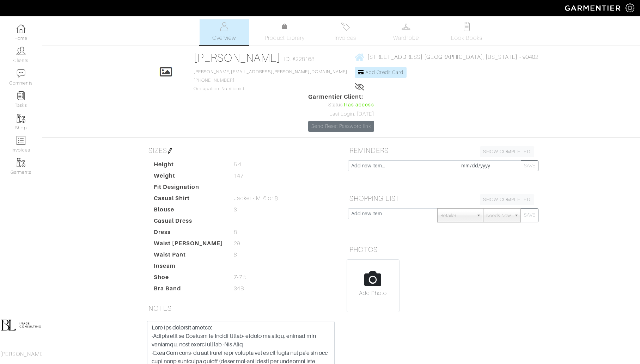 This screenshot has width=640, height=364. I want to click on a: Invoices, so click(345, 32).